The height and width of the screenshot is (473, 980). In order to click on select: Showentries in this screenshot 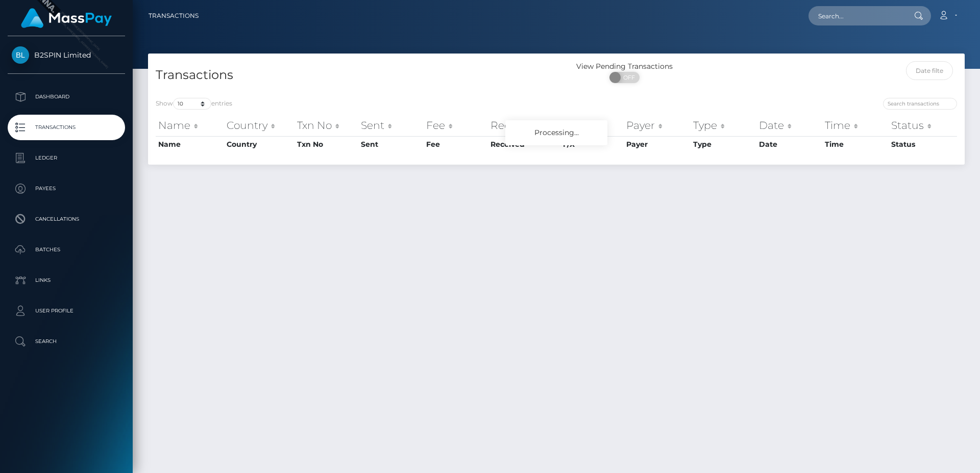, I will do `click(192, 104)`.